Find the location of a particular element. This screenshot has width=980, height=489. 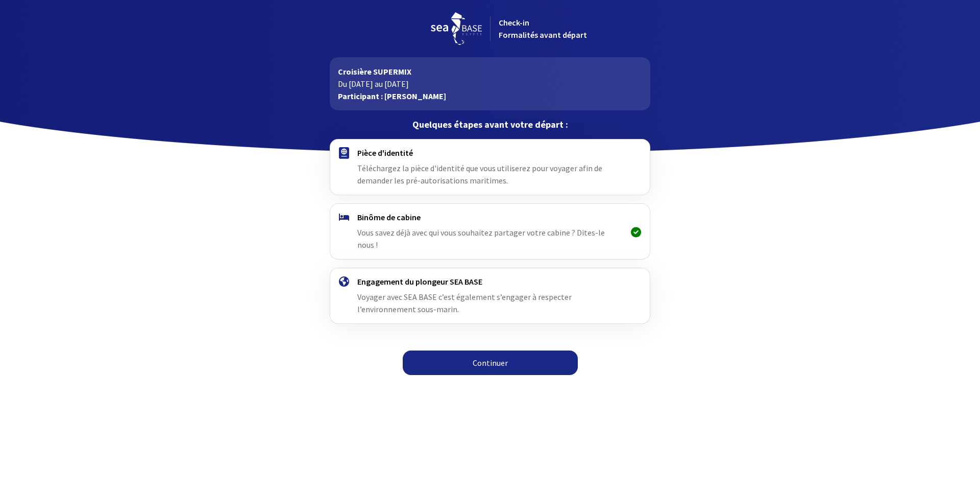

p: Croisière SUPERMIX is located at coordinates (490, 71).